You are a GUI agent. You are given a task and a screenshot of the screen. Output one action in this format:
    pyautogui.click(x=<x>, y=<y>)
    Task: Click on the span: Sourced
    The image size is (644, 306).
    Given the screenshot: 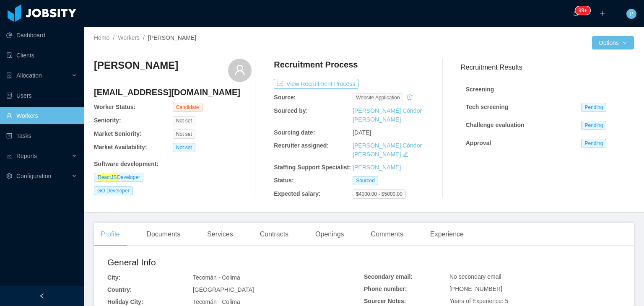 What is the action you would take?
    pyautogui.click(x=365, y=180)
    